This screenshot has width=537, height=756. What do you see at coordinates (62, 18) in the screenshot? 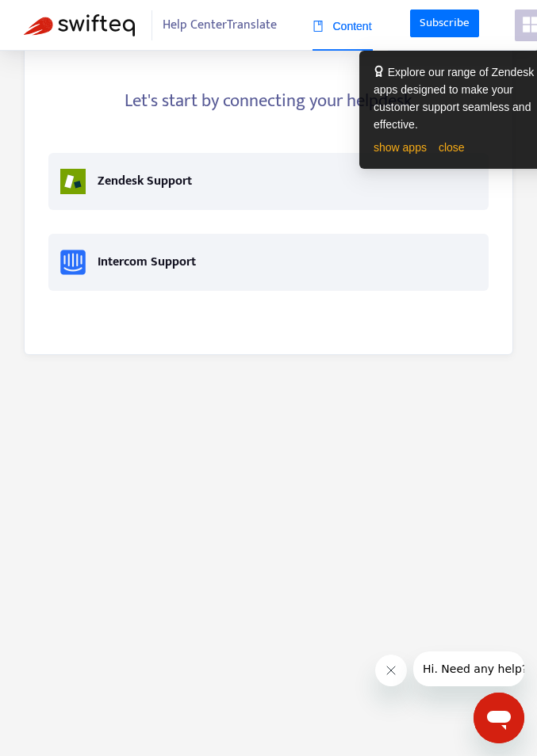
I see `span: Hi. Need any help?` at bounding box center [62, 18].